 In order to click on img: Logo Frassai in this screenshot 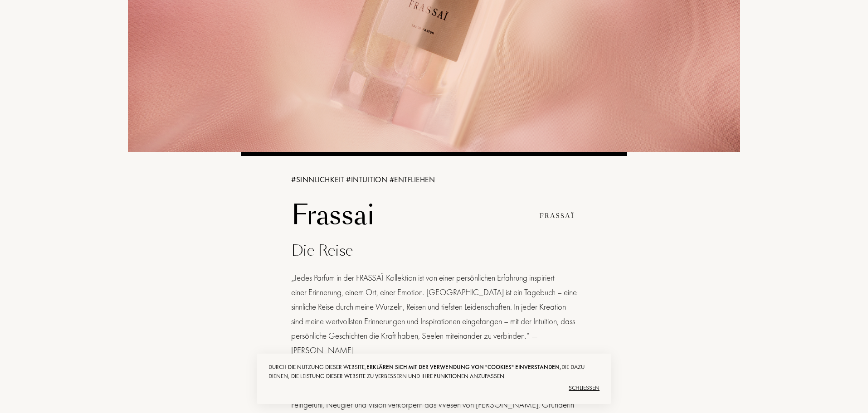, I will do `click(557, 215)`.